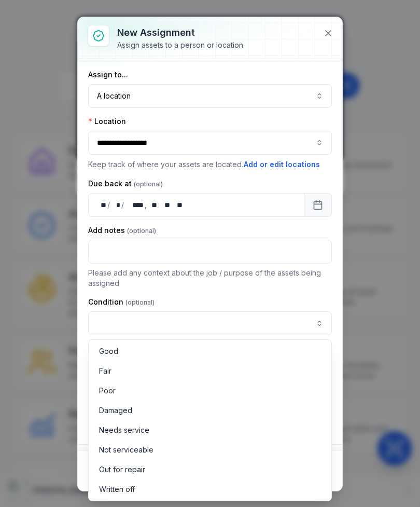 This screenshot has width=420, height=507. Describe the element at coordinates (122, 469) in the screenshot. I see `span: Out for repair` at that location.